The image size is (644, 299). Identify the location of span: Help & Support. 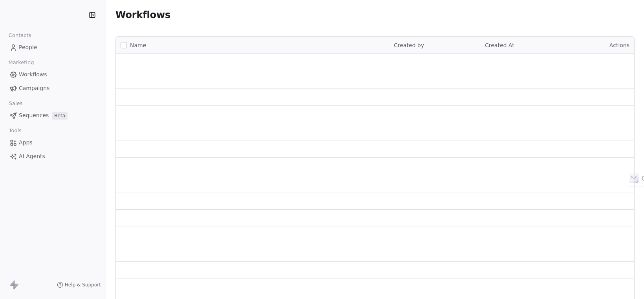
(83, 285).